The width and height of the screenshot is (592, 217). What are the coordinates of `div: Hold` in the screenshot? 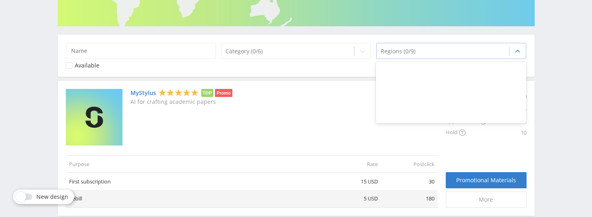 It's located at (466, 132).